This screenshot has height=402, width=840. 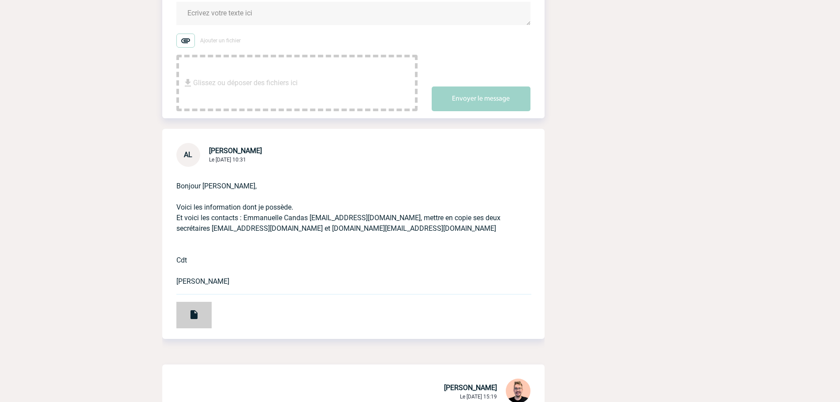 What do you see at coordinates (188, 154) in the screenshot?
I see `span: AL` at bounding box center [188, 154].